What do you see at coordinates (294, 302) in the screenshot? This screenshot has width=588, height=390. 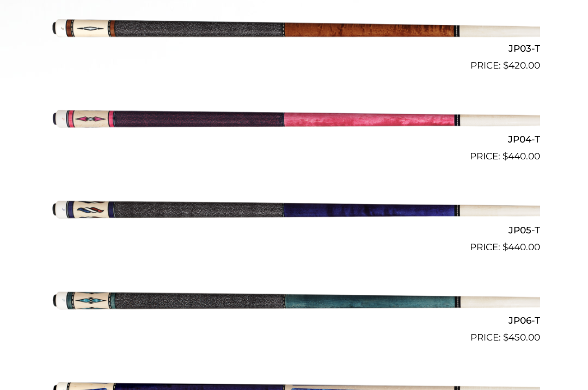 I see `a: JP06-T $450.00` at bounding box center [294, 302].